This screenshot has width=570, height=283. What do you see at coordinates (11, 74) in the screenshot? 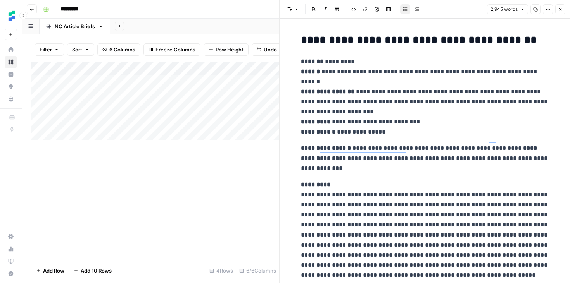
I see `a: Insights` at bounding box center [11, 74].